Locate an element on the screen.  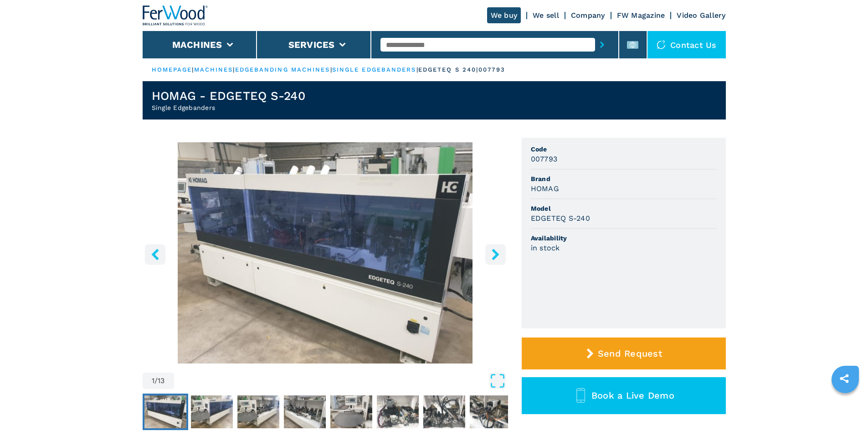
img: b0abb6ecca3f613c4f796d5bec2292c0 is located at coordinates (212, 412).